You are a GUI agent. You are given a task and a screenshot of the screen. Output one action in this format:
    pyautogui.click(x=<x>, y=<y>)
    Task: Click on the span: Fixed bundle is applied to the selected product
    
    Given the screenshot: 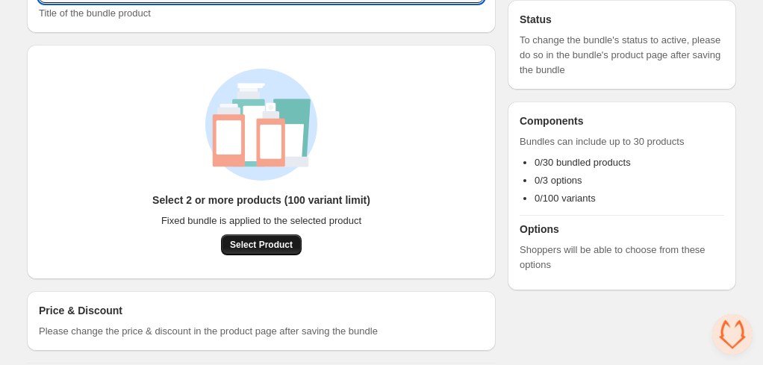 What is the action you would take?
    pyautogui.click(x=261, y=221)
    